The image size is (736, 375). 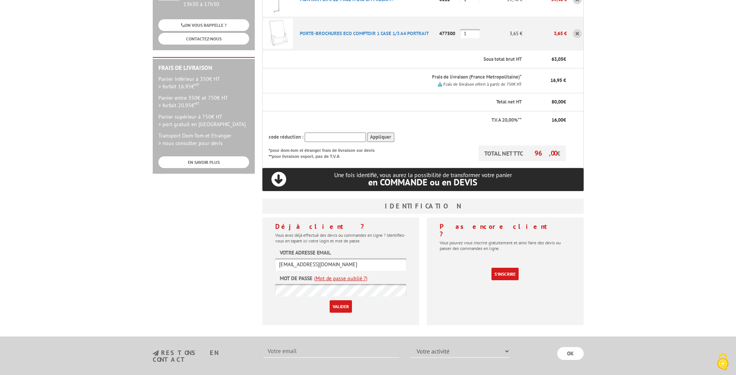 I want to click on label: Votre adresse email, so click(x=305, y=253).